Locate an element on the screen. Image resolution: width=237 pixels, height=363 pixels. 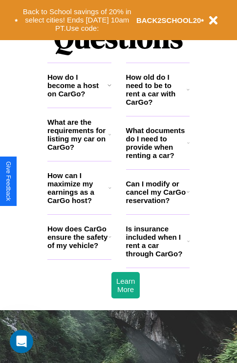
h3: Is insurance included when I rent a car through CarGo? is located at coordinates (157, 241).